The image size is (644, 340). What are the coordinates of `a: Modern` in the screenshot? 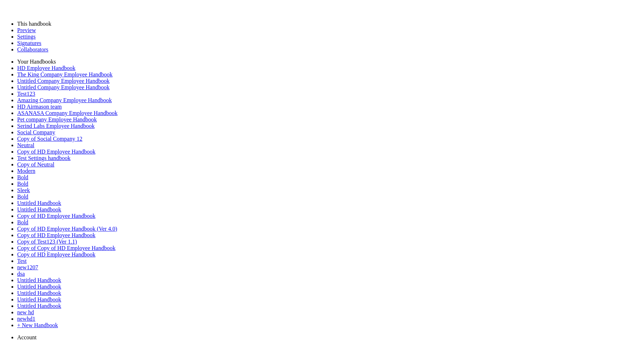 It's located at (26, 171).